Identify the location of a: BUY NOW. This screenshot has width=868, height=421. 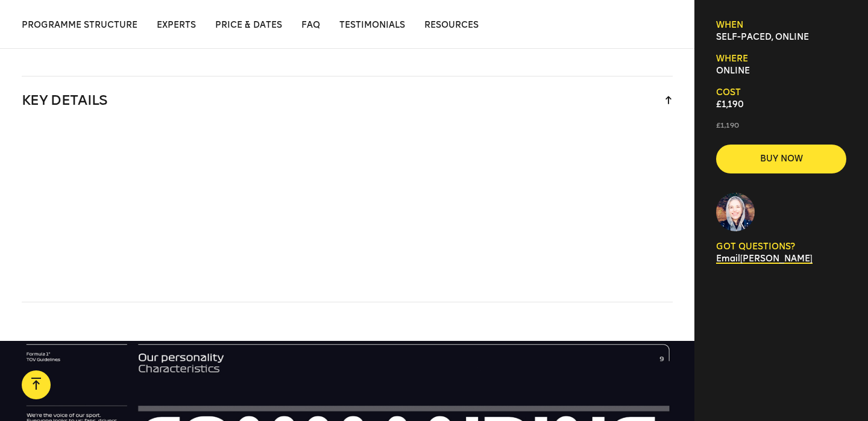
(781, 159).